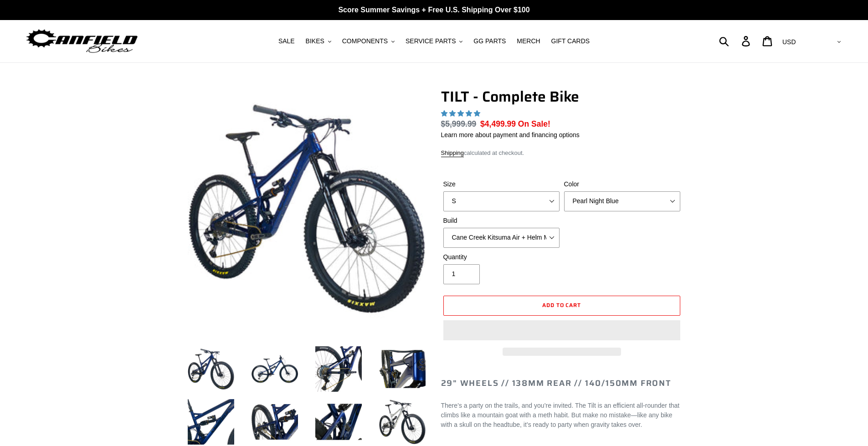 Image resolution: width=868 pixels, height=446 pixels. I want to click on span: $4,499.99, so click(497, 123).